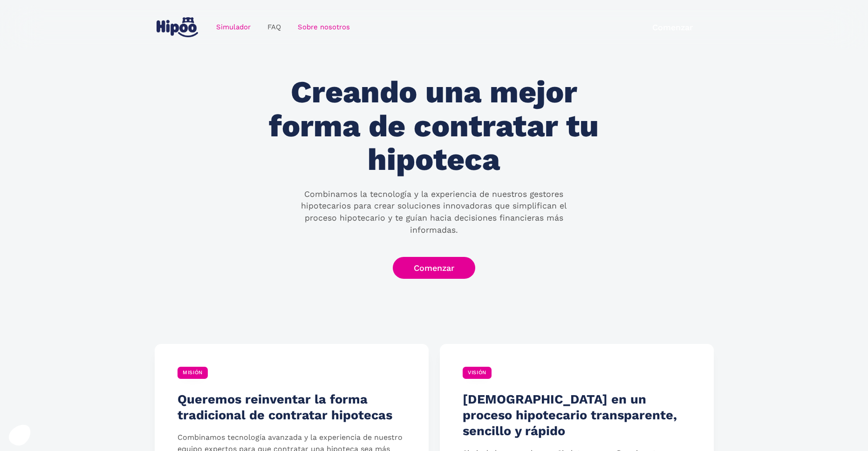  Describe the element at coordinates (291, 407) in the screenshot. I see `h4: Queremos reinventar la forma tradicional de contratar hipotecas` at that location.